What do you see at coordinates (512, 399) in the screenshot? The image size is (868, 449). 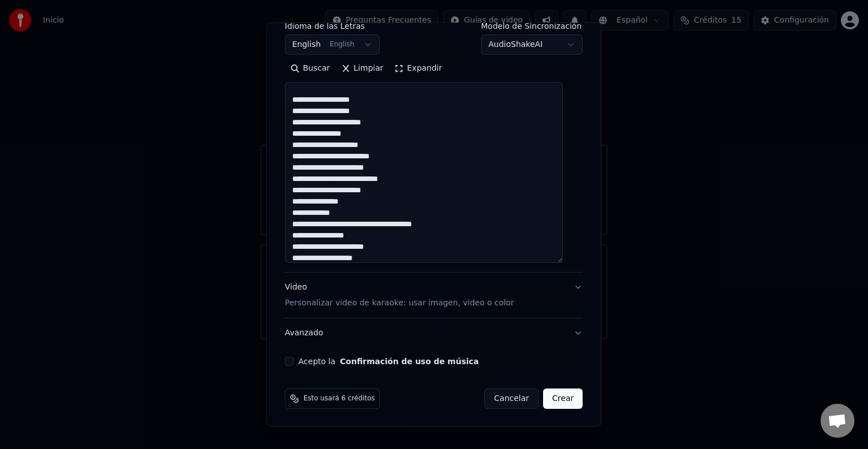 I see `button: Cancelar` at bounding box center [512, 399].